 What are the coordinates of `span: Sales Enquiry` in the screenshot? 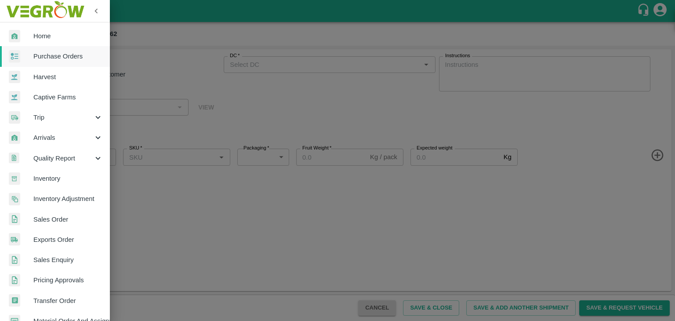 It's located at (68, 260).